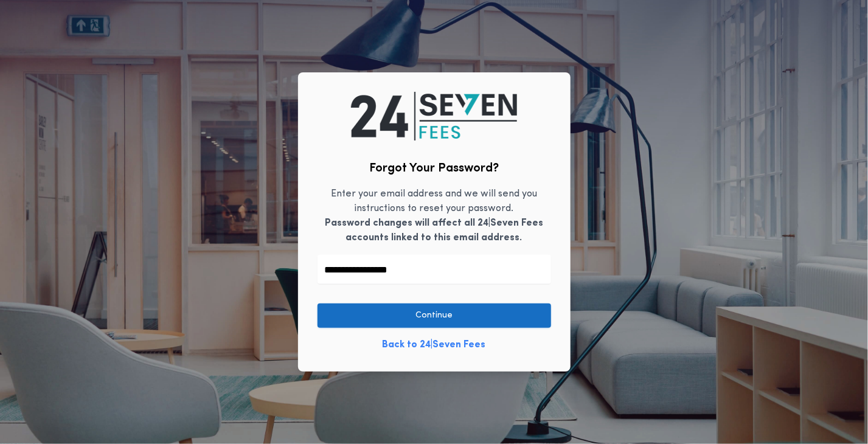  I want to click on p: Enter your email address and we will send you instructions to reset your password., so click(434, 216).